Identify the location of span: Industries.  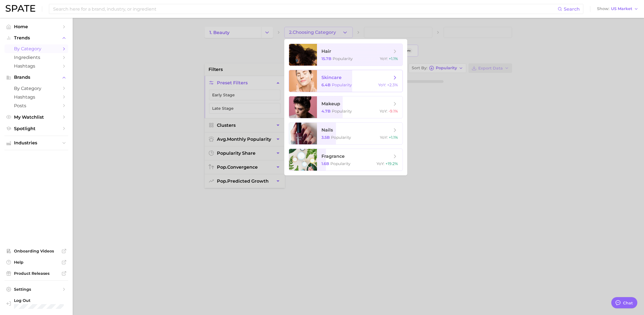
(36, 143).